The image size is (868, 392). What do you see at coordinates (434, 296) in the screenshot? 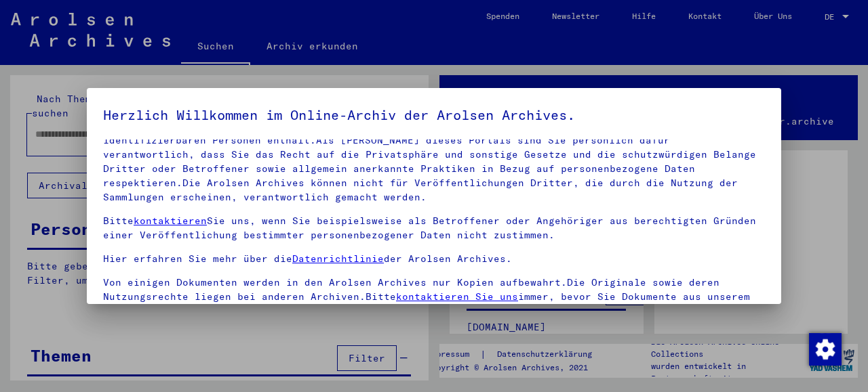
I see `p: Von einigen Dokumenten werden in den Arolsen Archives nur Kopien aufbewahrt.Die Originale sowie d...` at bounding box center [434, 296].